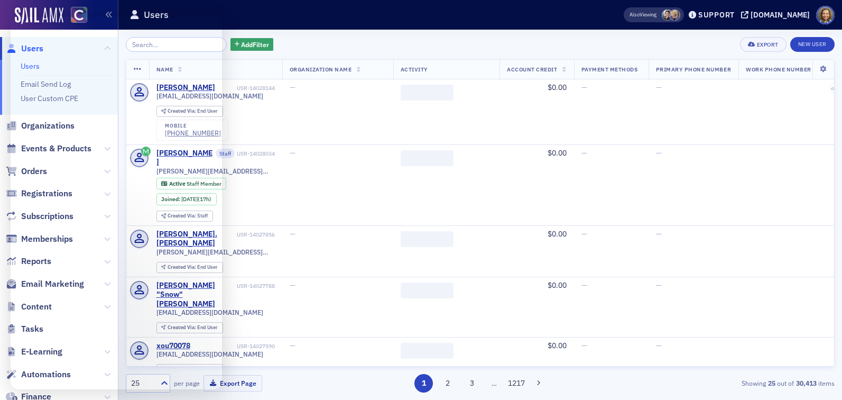  I want to click on a: Registrations, so click(39, 193).